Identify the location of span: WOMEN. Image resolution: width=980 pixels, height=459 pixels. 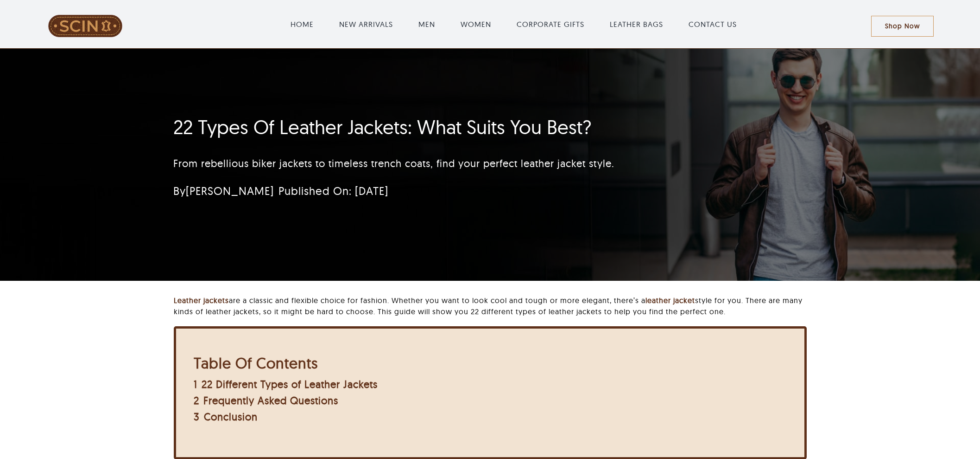
(476, 24).